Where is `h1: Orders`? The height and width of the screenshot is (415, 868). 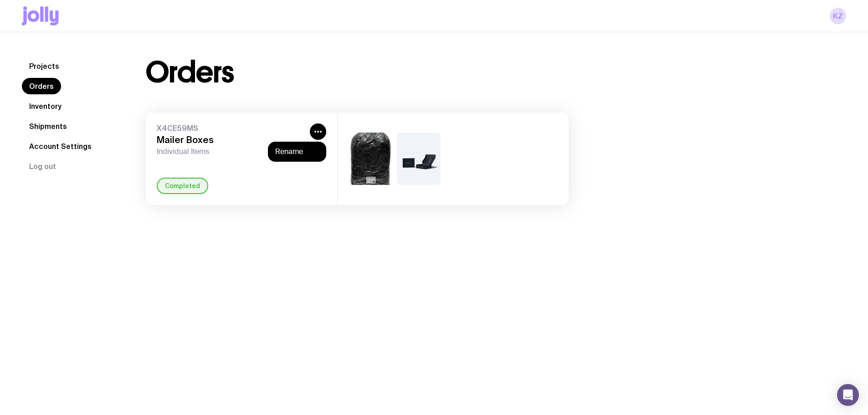
h1: Orders is located at coordinates (189, 72).